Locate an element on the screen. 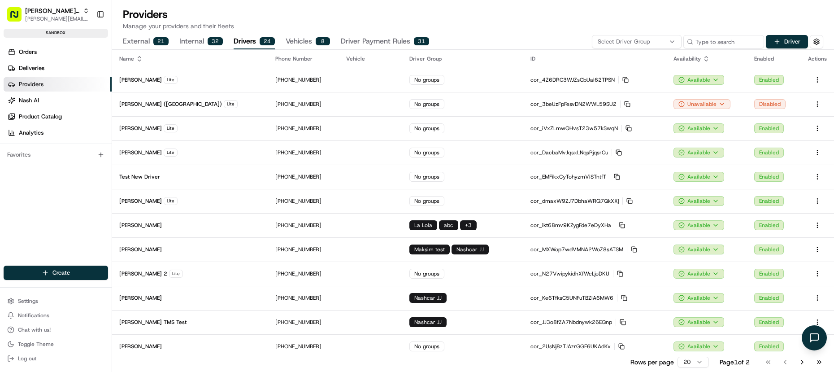 The width and height of the screenshot is (834, 372). div: Phone Number is located at coordinates (303, 59).